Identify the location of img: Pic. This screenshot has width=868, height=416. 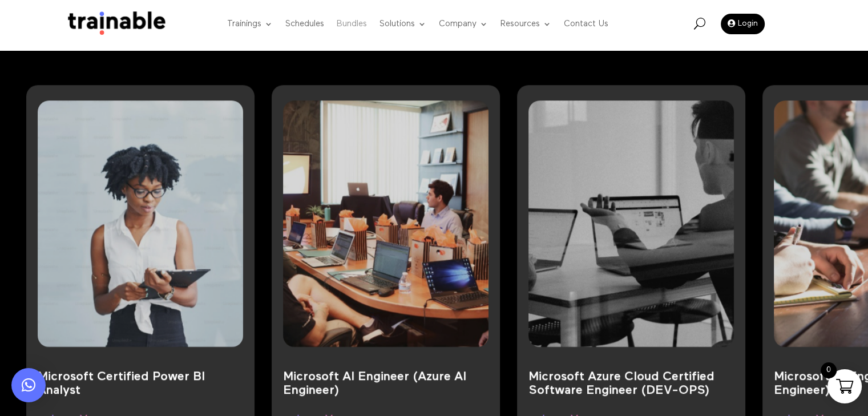
(140, 224).